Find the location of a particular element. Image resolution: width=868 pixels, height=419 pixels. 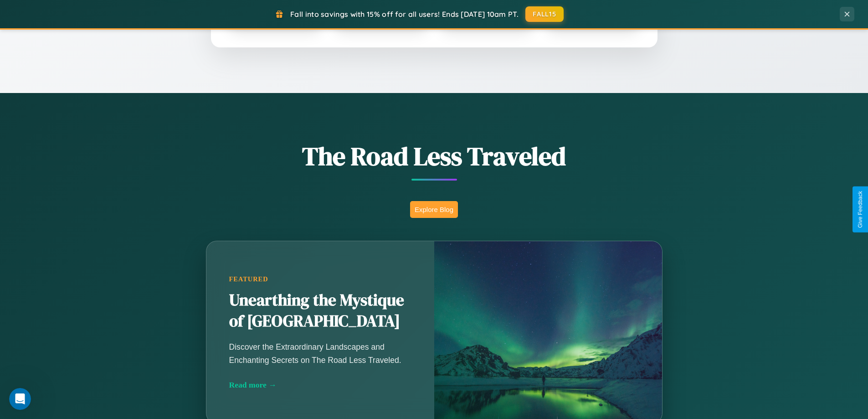

div: Featured is located at coordinates (321, 279).